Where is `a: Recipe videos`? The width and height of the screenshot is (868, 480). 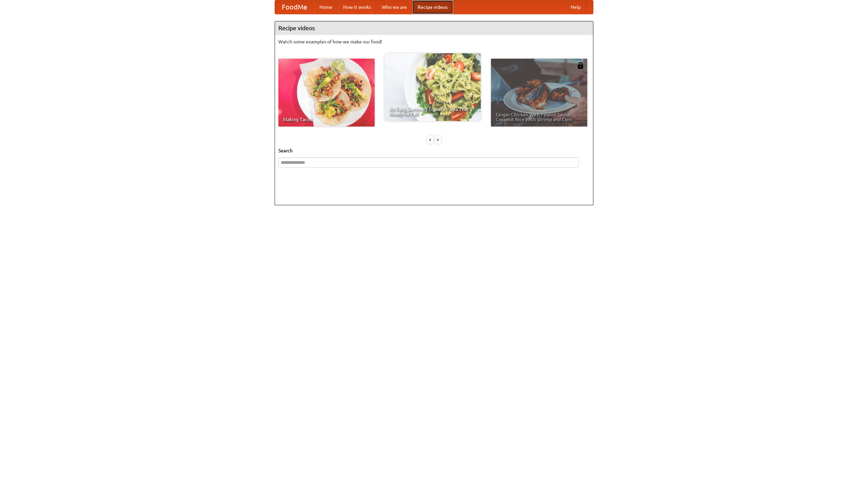 a: Recipe videos is located at coordinates (433, 7).